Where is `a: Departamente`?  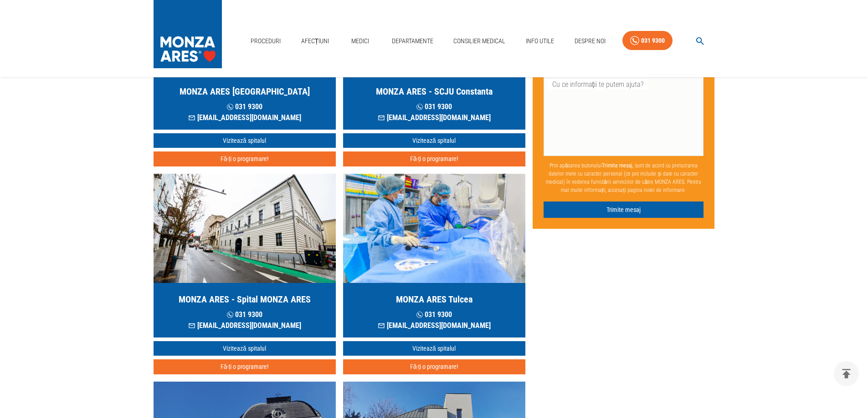 a: Departamente is located at coordinates (412, 41).